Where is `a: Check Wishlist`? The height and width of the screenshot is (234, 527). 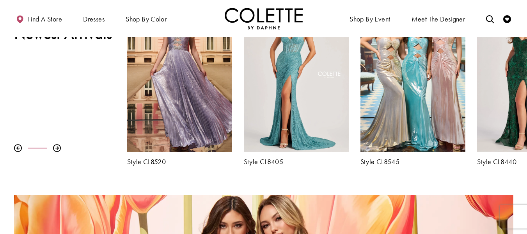 a: Check Wishlist is located at coordinates (508, 18).